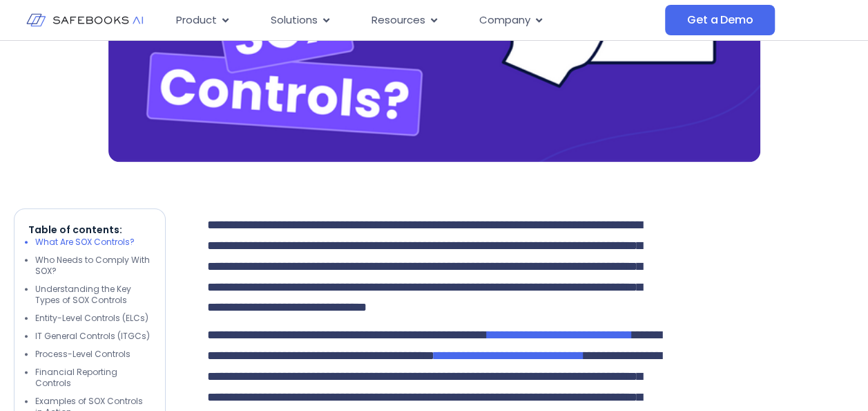  What do you see at coordinates (93, 318) in the screenshot?
I see `li: Entity-Level Controls (ELCs)` at bounding box center [93, 318].